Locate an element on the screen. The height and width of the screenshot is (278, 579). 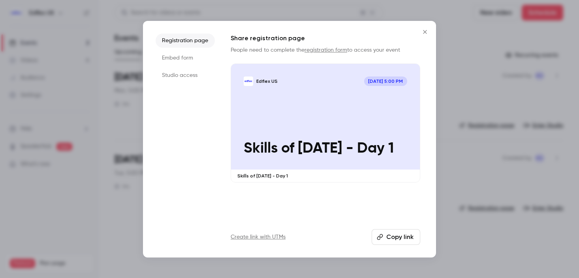
li: Embed form is located at coordinates (185, 58).